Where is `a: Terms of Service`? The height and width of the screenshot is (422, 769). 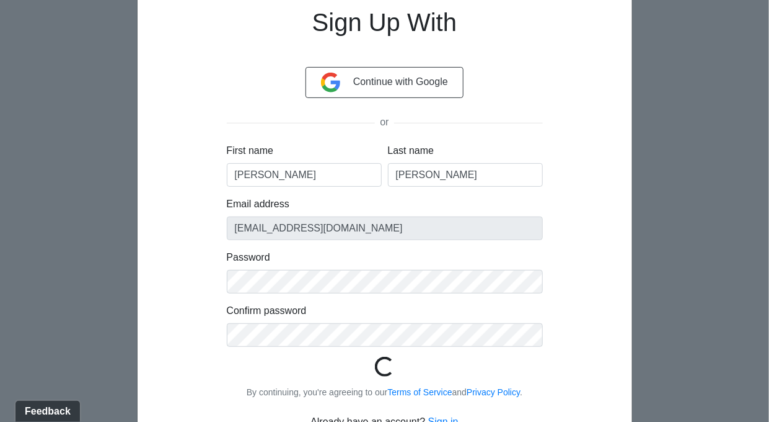 a: Terms of Service is located at coordinates (420, 392).